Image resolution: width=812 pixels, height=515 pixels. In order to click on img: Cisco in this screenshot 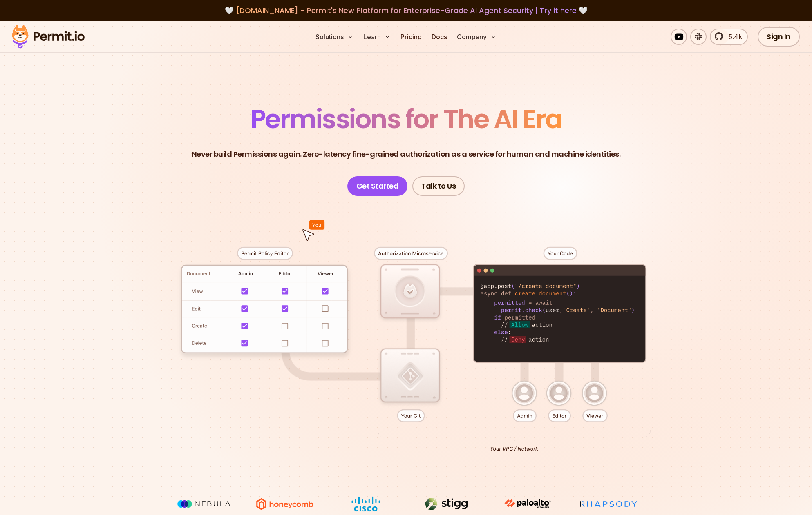, I will do `click(366, 504)`.